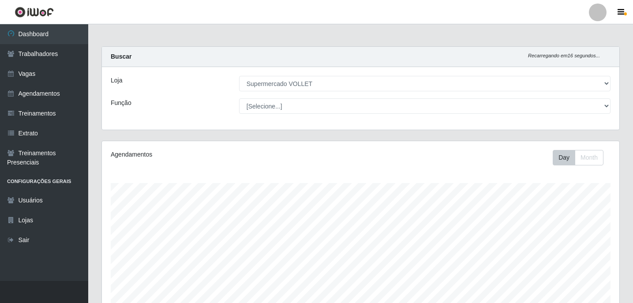 This screenshot has height=303, width=633. What do you see at coordinates (563, 56) in the screenshot?
I see `i: Recarregando em 16 segundos...` at bounding box center [563, 56].